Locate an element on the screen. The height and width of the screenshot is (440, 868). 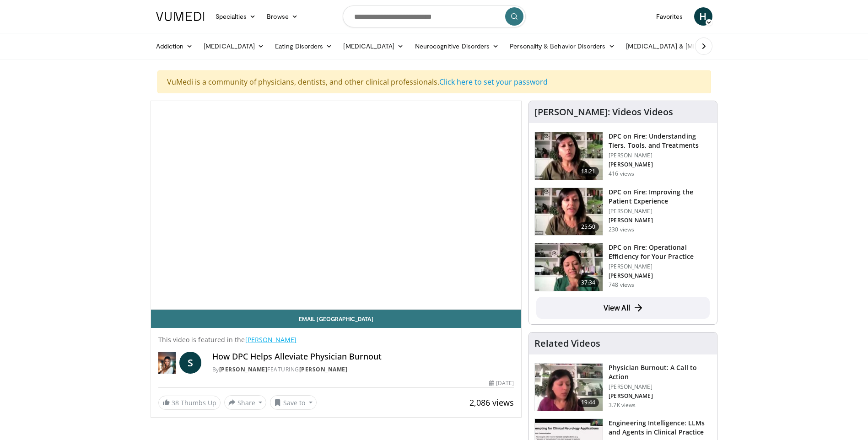
a: View All is located at coordinates (623, 308).